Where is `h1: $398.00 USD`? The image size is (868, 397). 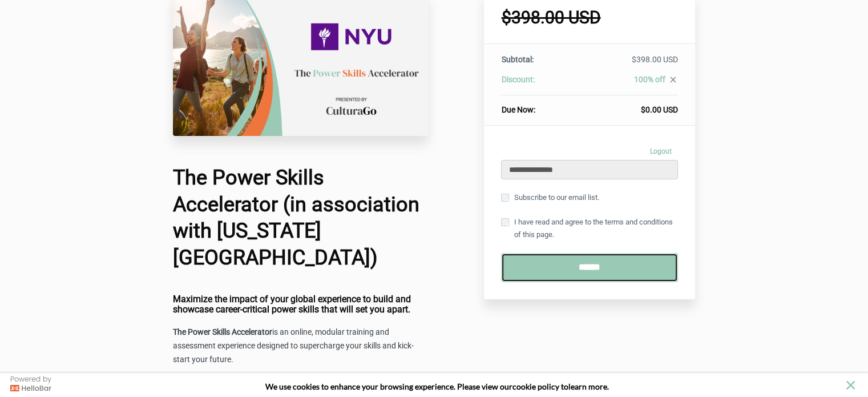 h1: $398.00 USD is located at coordinates (589, 17).